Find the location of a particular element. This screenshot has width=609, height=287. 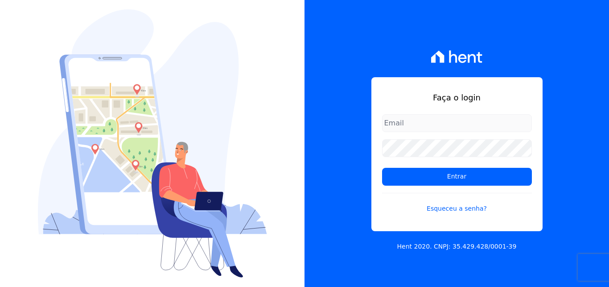

input: Entrar is located at coordinates (457, 177).